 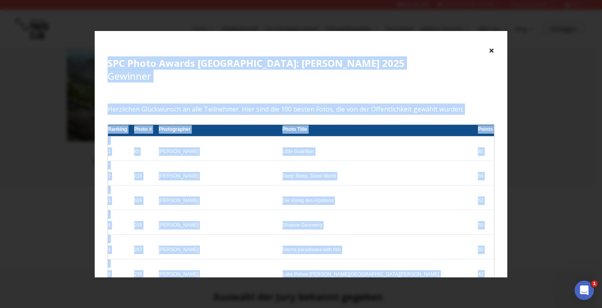 I want to click on span: 1, so click(x=594, y=284).